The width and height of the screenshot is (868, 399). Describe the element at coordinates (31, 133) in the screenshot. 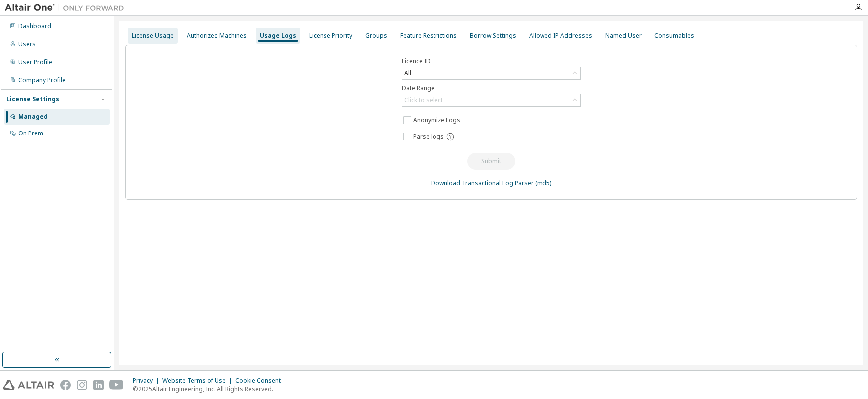

I see `div: On Prem` at that location.